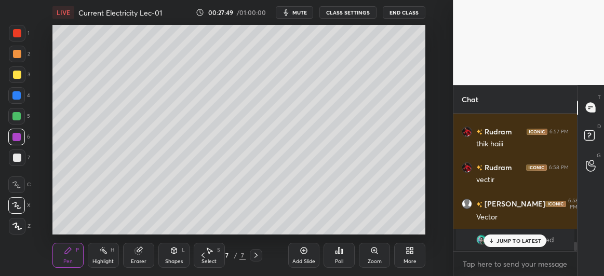 Image resolution: width=604 pixels, height=276 pixels. Describe the element at coordinates (523, 144) in the screenshot. I see `div: thik haiii` at that location.